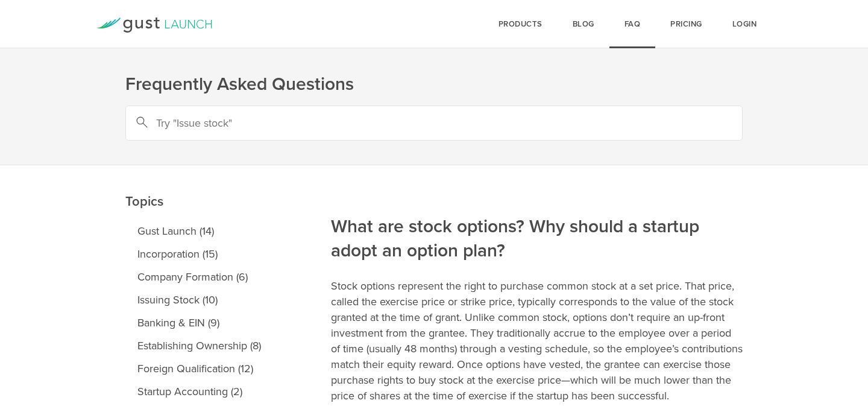 Image resolution: width=868 pixels, height=406 pixels. I want to click on h2: Topics, so click(213, 161).